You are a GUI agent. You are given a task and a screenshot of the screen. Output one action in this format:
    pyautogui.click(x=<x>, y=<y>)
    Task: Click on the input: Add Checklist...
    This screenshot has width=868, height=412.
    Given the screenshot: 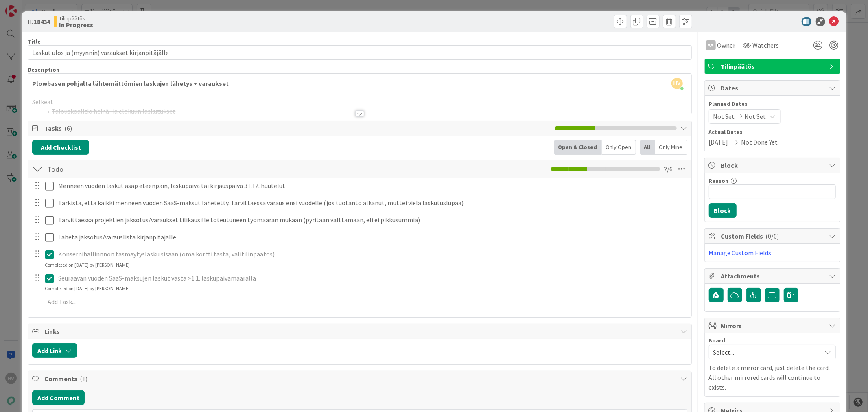 What is the action you would take?
    pyautogui.click(x=136, y=169)
    